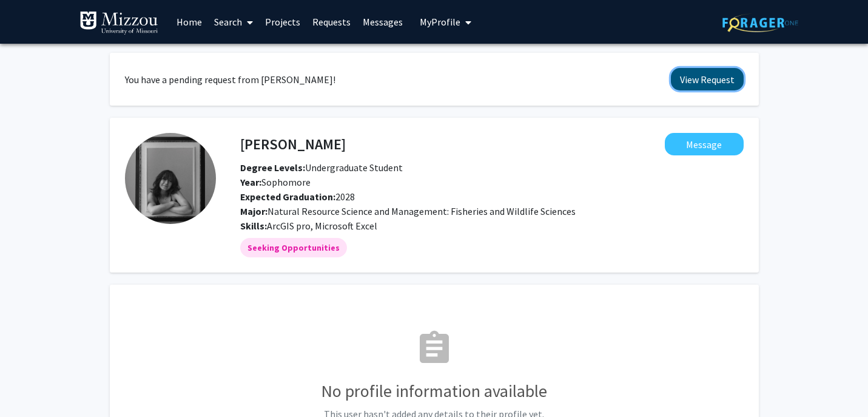 The image size is (868, 417). What do you see at coordinates (322, 167) in the screenshot?
I see `span: Undergraduate Student` at bounding box center [322, 167].